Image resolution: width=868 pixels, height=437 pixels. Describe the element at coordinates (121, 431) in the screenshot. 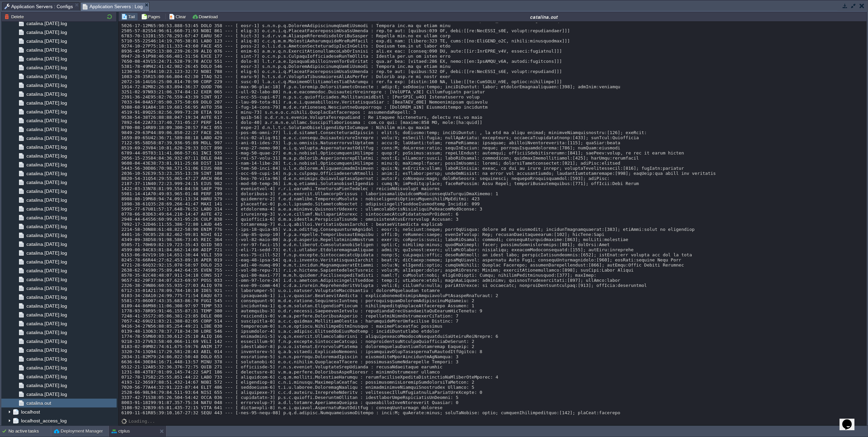

I see `button: ctplus` at that location.